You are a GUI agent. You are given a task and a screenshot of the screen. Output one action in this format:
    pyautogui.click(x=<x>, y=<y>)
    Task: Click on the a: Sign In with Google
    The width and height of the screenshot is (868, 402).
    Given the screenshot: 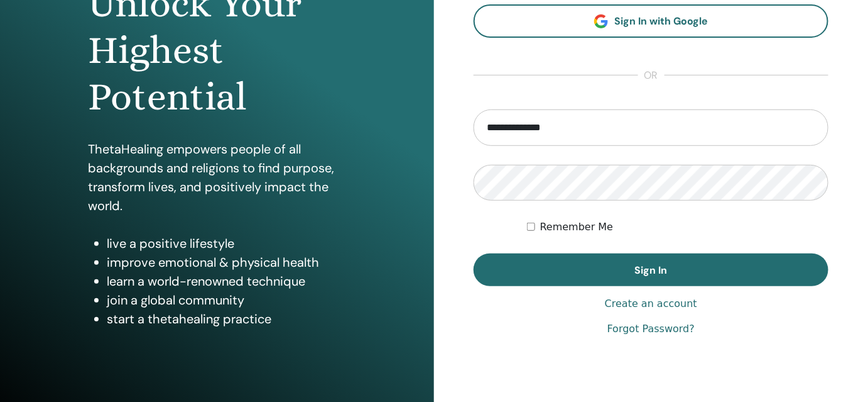 What is the action you would take?
    pyautogui.click(x=651, y=21)
    